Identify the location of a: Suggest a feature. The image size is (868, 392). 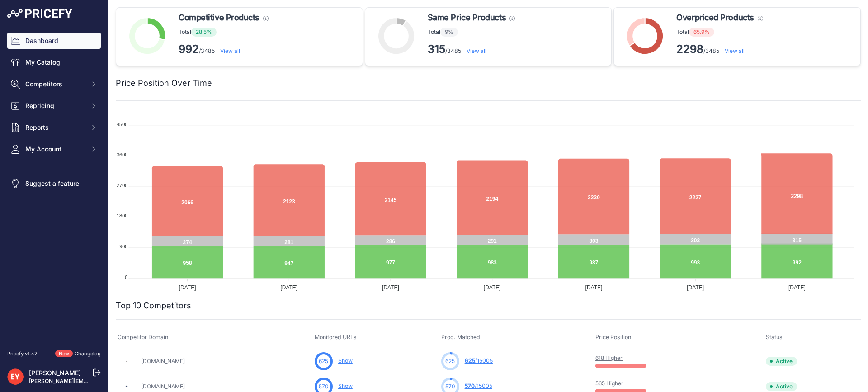
(54, 183).